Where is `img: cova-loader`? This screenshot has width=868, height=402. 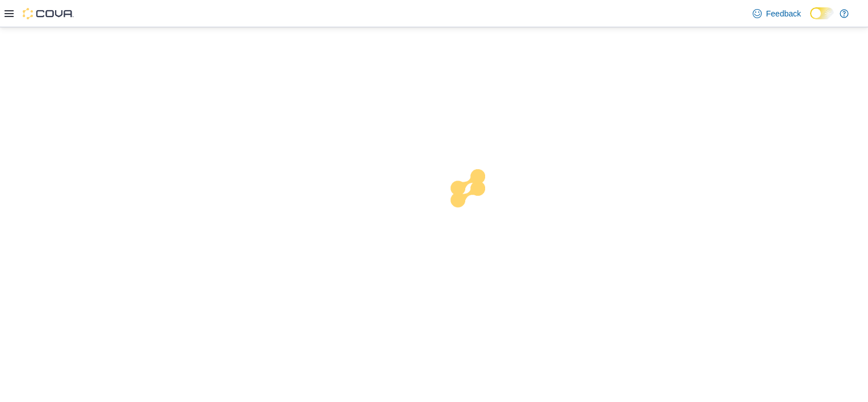
img: cova-loader is located at coordinates (477, 203).